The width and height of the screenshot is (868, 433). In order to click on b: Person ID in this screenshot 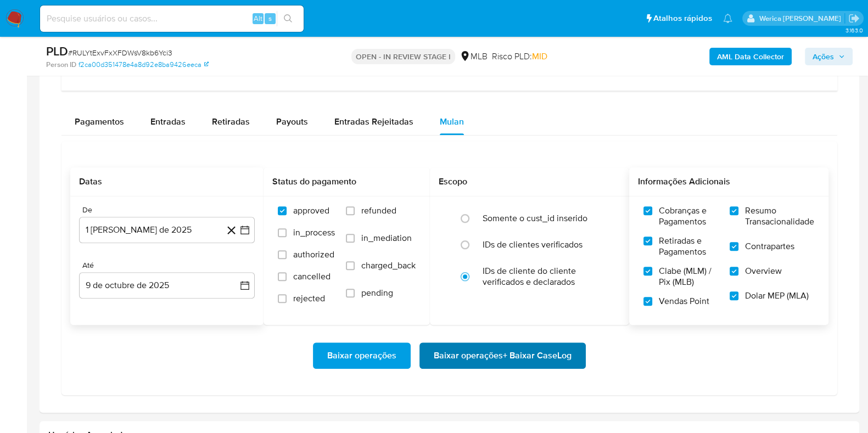, I will do `click(61, 65)`.